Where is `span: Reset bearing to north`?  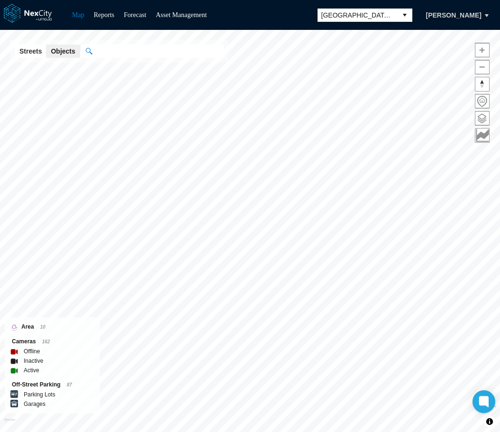
span: Reset bearing to north is located at coordinates (482, 84).